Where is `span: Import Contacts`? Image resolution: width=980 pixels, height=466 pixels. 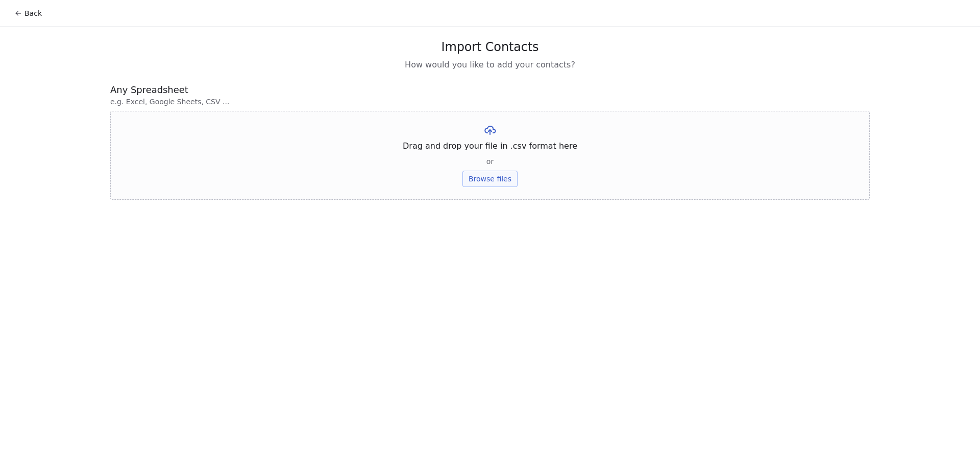
span: Import Contacts is located at coordinates (490, 47).